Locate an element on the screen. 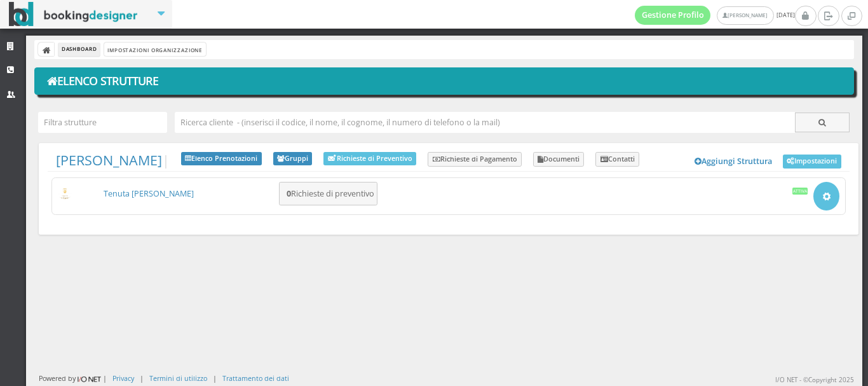  b: 0 is located at coordinates (289, 193).